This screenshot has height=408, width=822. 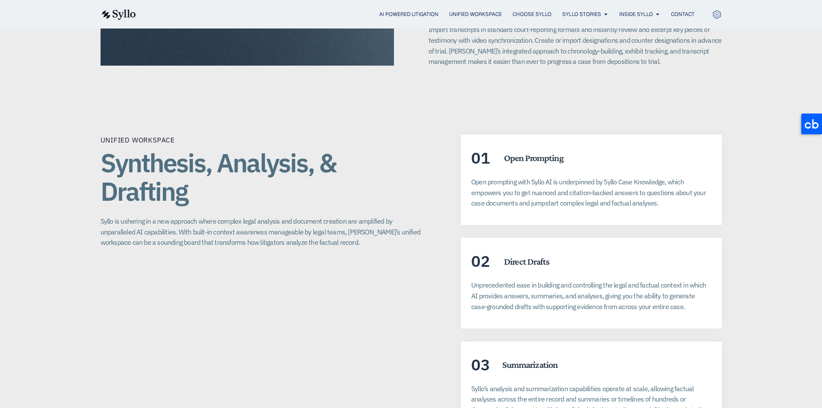 I want to click on span: 03, so click(x=481, y=364).